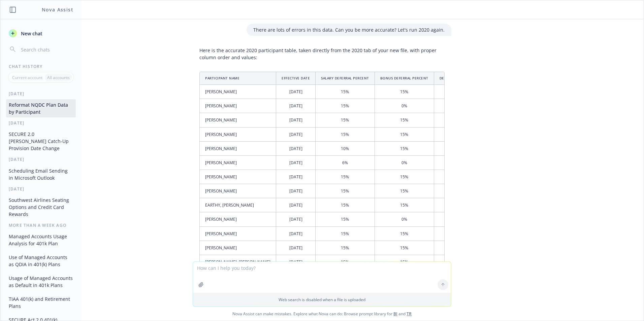 Image resolution: width=644 pixels, height=321 pixels. I want to click on th: Effective Date, so click(296, 79).